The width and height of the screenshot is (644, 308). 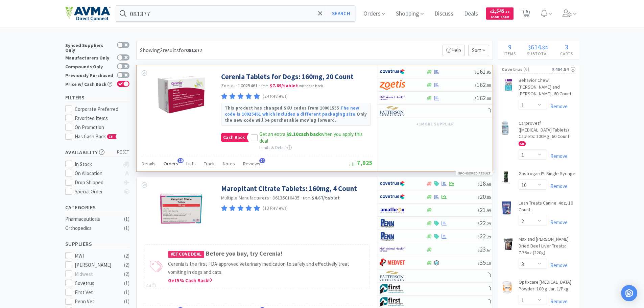 What do you see at coordinates (325, 198) in the screenshot?
I see `strong: $4.67 / tablet` at bounding box center [325, 198].